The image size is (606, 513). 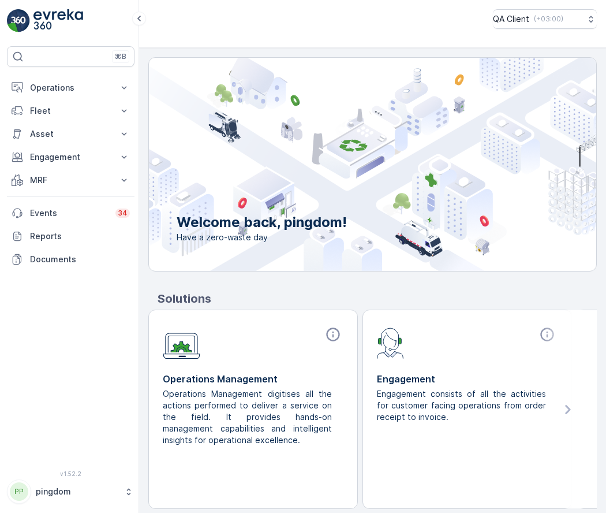 What do you see at coordinates (69, 213) in the screenshot?
I see `p: Events` at bounding box center [69, 213].